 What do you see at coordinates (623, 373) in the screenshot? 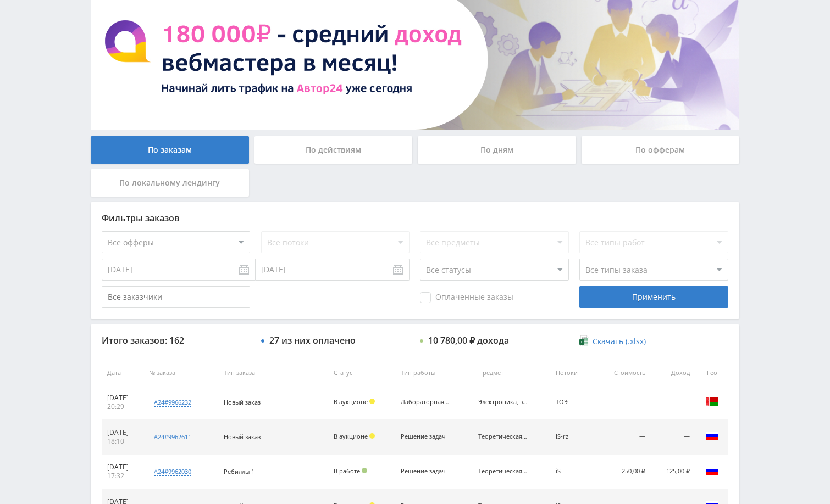
I see `th: Стоимость` at bounding box center [623, 373].